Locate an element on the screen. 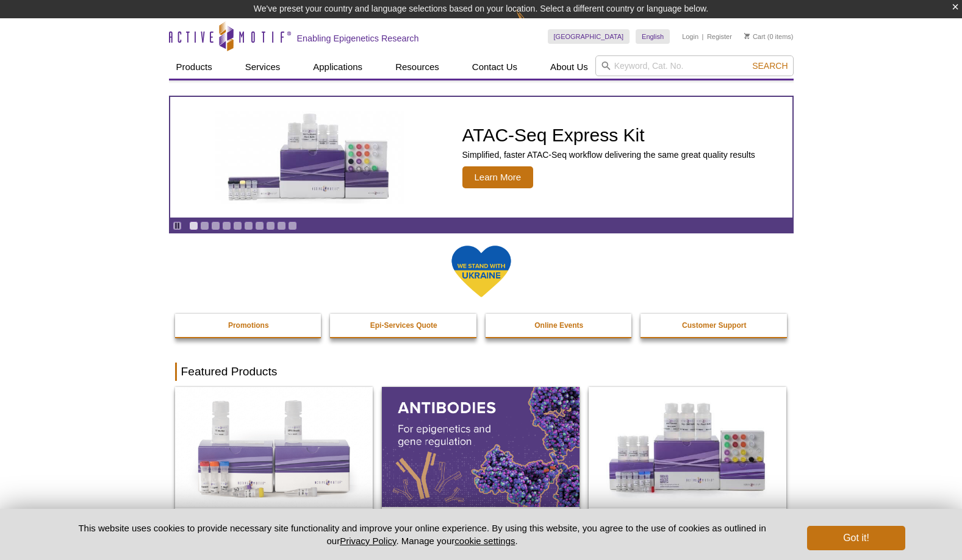 The height and width of the screenshot is (560, 962). h2: Featured Products is located at coordinates (481, 371).